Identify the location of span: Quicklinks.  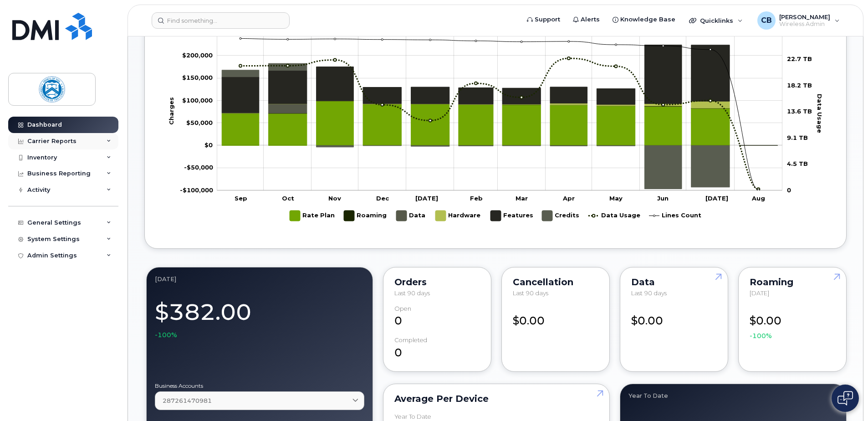
(717, 21).